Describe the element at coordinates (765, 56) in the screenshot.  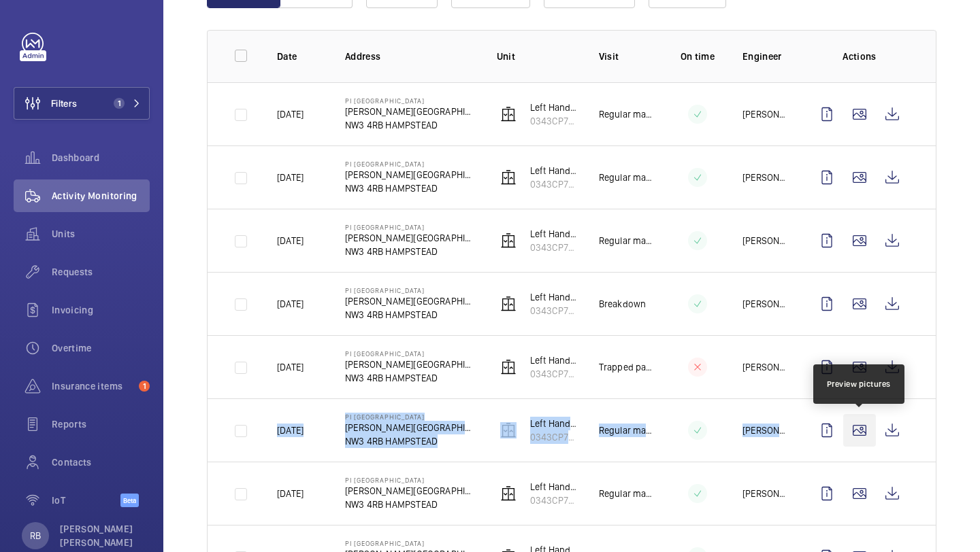
I see `p: Engineer` at that location.